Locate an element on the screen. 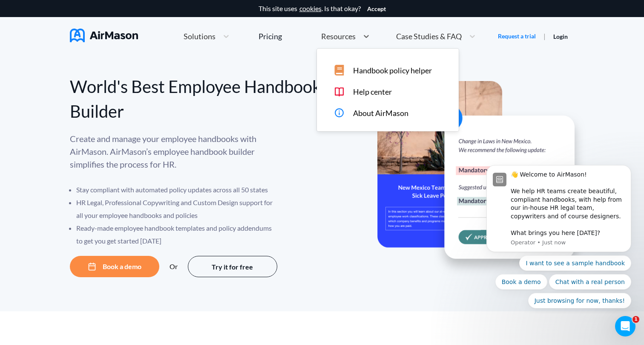  div: Message content is located at coordinates (94, 47).